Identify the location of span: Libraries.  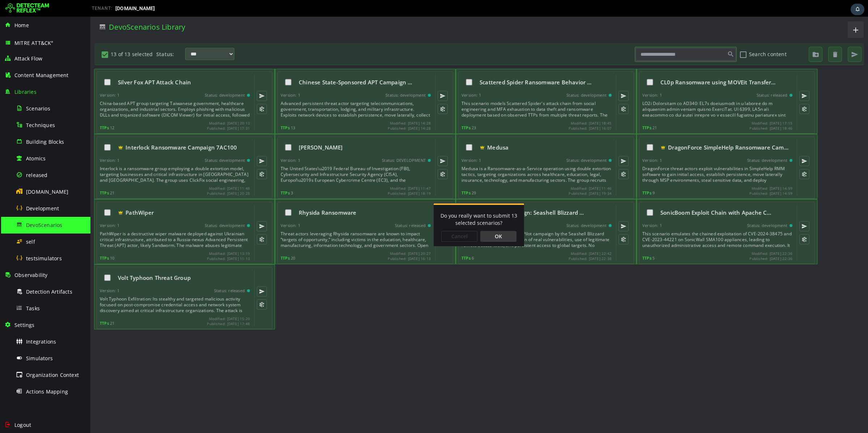
(25, 91).